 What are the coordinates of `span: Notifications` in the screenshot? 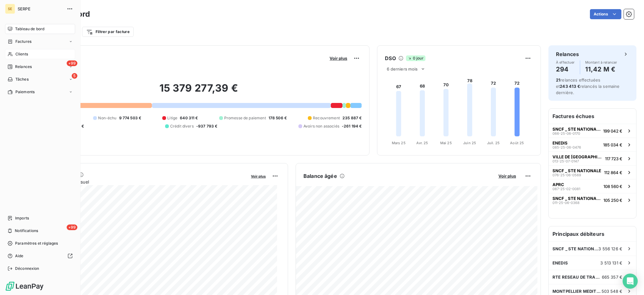 It's located at (26, 231).